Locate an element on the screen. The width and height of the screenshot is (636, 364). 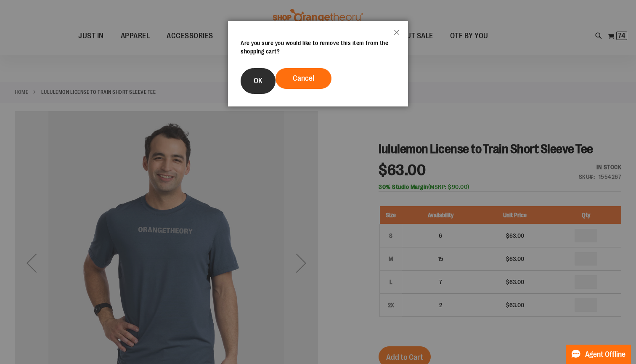
button: Cancel is located at coordinates (304, 78).